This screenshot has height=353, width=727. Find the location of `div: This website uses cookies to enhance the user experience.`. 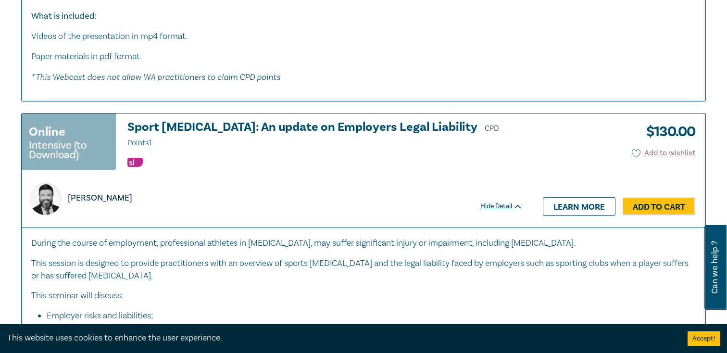

div: This website uses cookies to enhance the user experience. is located at coordinates (340, 338).